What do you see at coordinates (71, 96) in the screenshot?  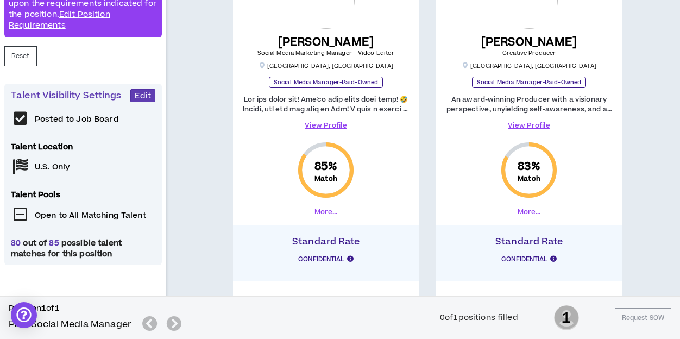 I see `p: Talent Visibility Settings` at bounding box center [71, 96].